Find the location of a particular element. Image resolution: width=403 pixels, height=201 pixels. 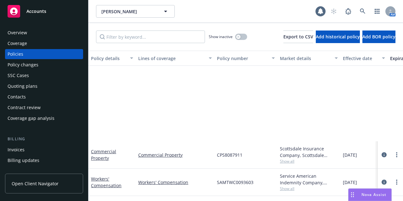

a: Billing updates is located at coordinates (44, 160).